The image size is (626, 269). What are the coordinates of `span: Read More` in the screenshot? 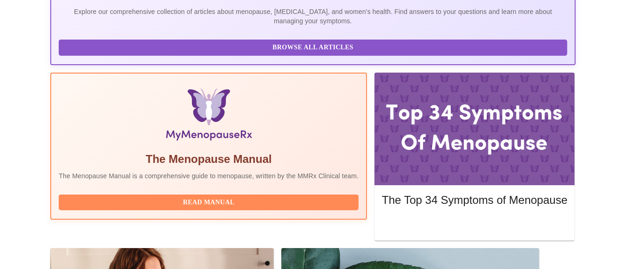 It's located at (475, 224).